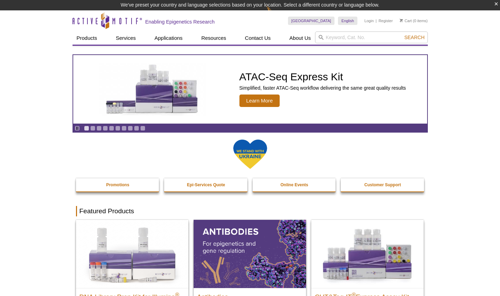  What do you see at coordinates (401, 20) in the screenshot?
I see `img: Your Cart` at bounding box center [401, 20].